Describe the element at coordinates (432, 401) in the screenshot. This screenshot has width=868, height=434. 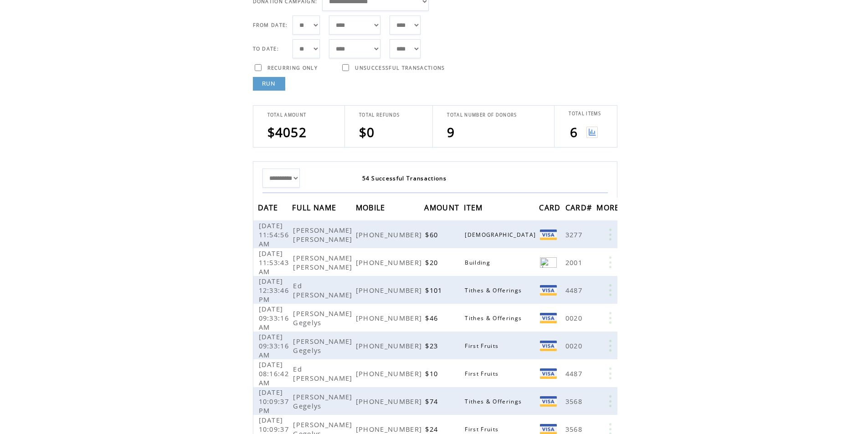
I see `span: $74` at that location.